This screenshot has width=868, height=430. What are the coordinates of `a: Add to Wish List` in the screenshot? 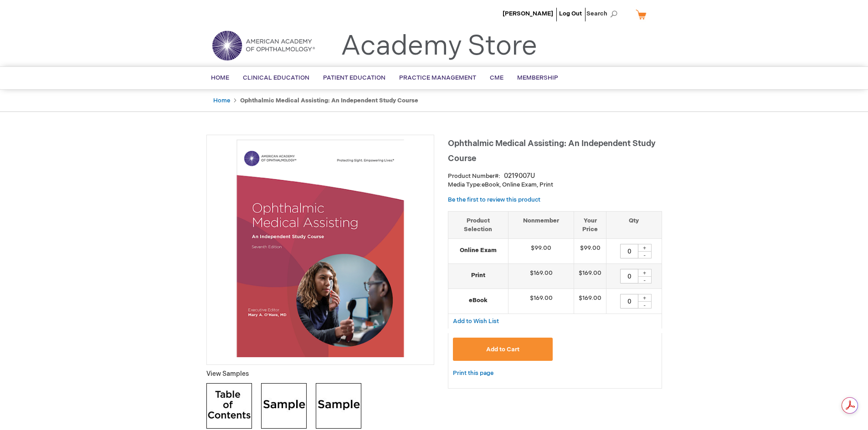 It's located at (476, 321).